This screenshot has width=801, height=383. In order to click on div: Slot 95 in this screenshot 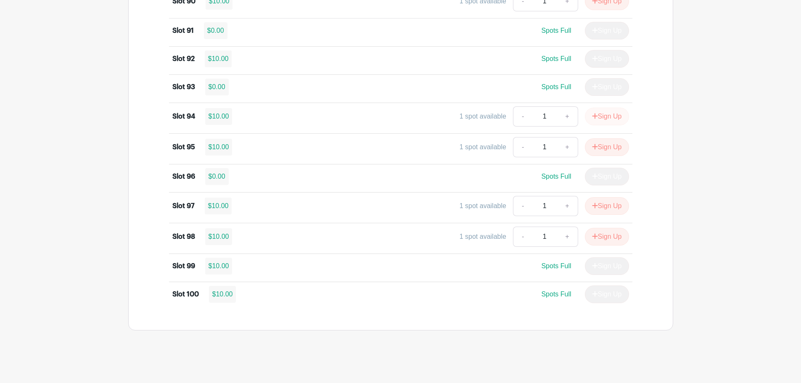, I will do `click(184, 147)`.